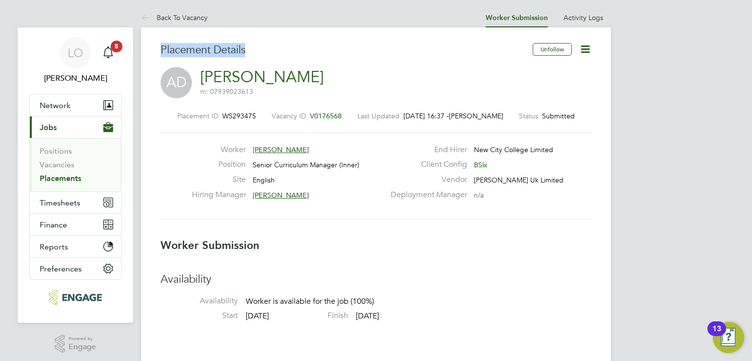 Image resolution: width=752 pixels, height=361 pixels. Describe the element at coordinates (219, 165) in the screenshot. I see `label: Position` at that location.